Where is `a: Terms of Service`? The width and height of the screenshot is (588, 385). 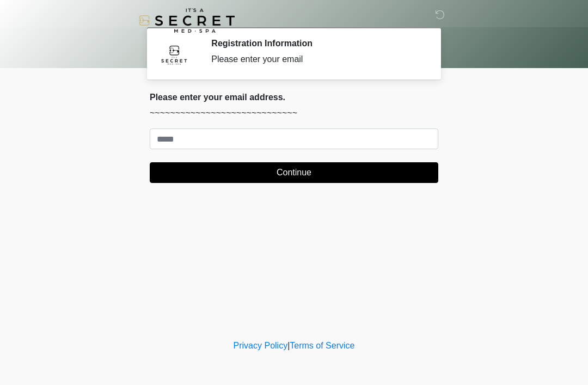 a: Terms of Service is located at coordinates (322, 345).